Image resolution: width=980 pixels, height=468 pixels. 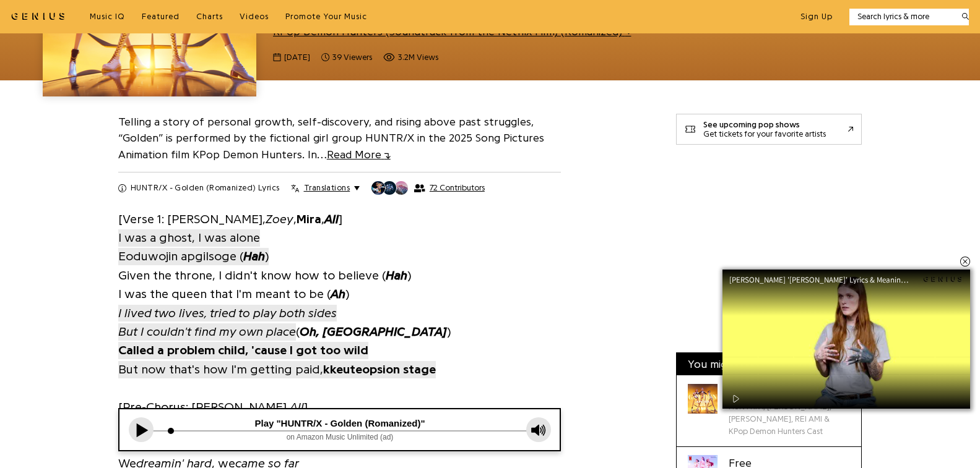 What do you see at coordinates (244, 351) in the screenshot?
I see `b: Called a problem child, 'cause I got too wild` at bounding box center [244, 351].